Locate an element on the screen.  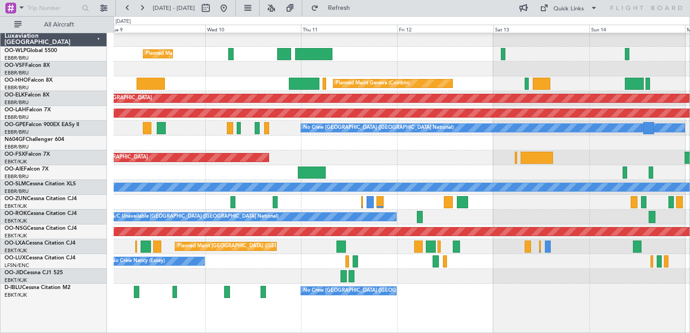
div: Planned Maint Geneva (Cointrin) is located at coordinates (373, 84).